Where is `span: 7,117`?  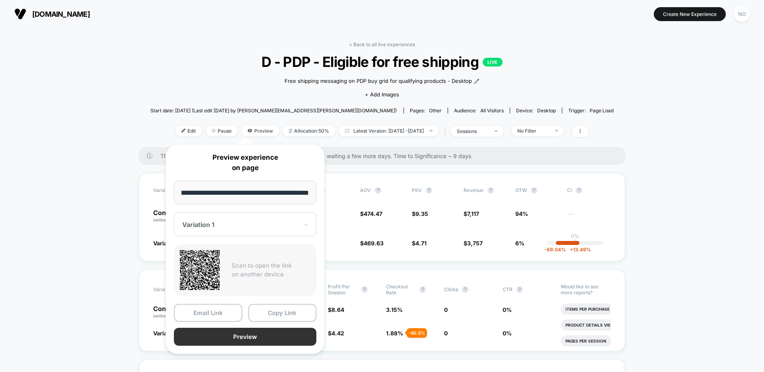
span: 7,117 is located at coordinates (473, 213).